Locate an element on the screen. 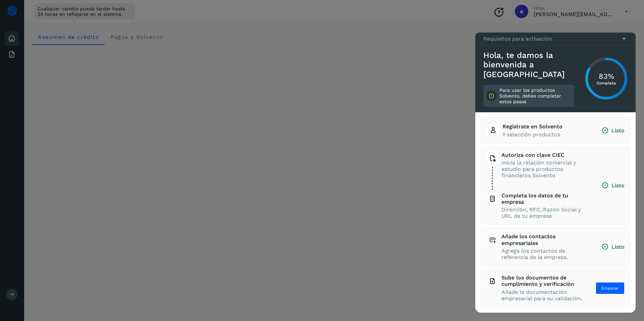  span: Añade los contactos empresariales is located at coordinates (545, 239).